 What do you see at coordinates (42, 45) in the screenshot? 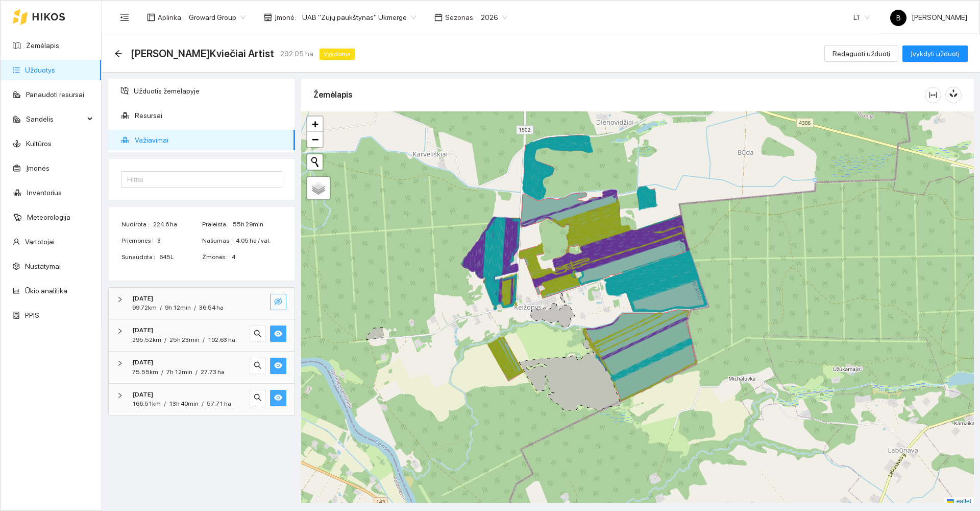
I see `a: Žemėlapis` at bounding box center [42, 45].